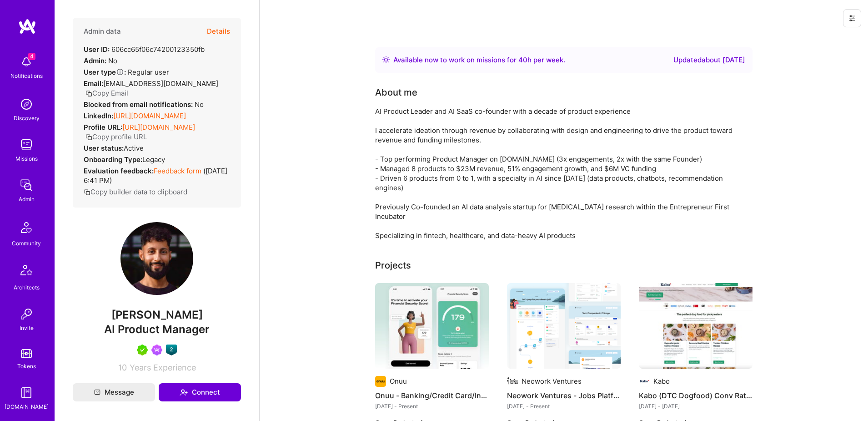 Image resolution: width=868 pixels, height=421 pixels. Describe the element at coordinates (27, 145) in the screenshot. I see `img: teamwork` at that location.